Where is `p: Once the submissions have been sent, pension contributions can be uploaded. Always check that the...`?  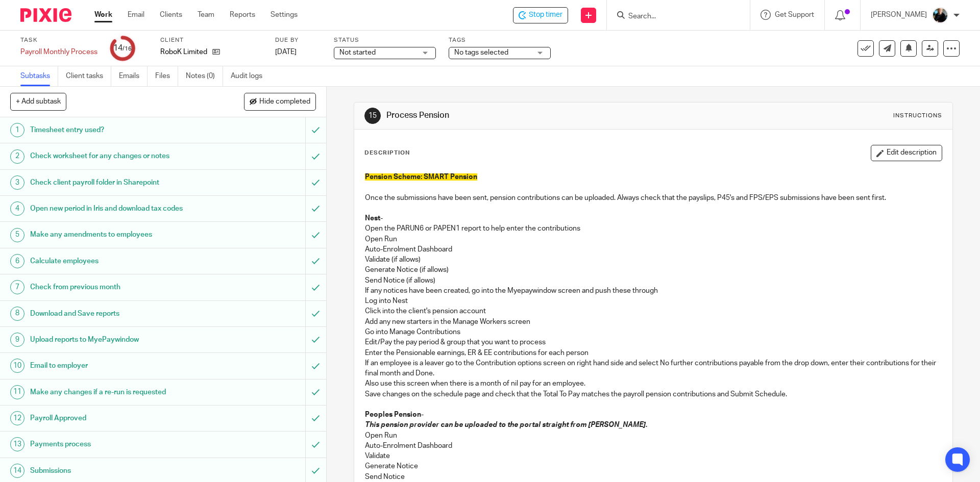
p: Once the submissions have been sent, pension contributions can be uploaded. Always check that the... is located at coordinates (653, 198).